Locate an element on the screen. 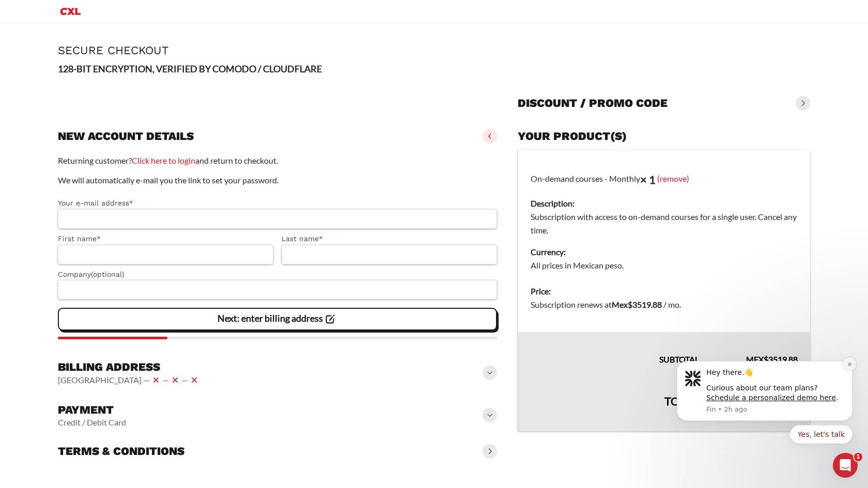  button: Dismiss notification is located at coordinates (188, 36).